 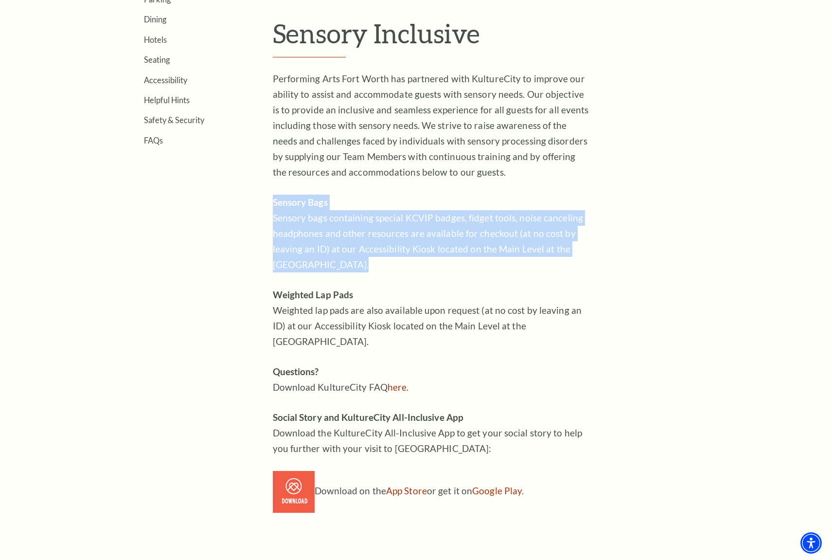 I want to click on p: Download KultureCity FAQ ., so click(x=431, y=379).